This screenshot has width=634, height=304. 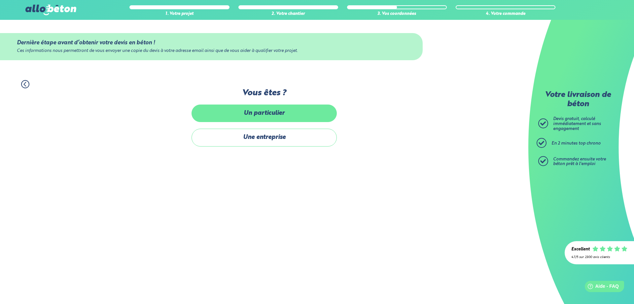 What do you see at coordinates (288, 14) in the screenshot?
I see `div: 2. Votre chantier` at bounding box center [288, 14].